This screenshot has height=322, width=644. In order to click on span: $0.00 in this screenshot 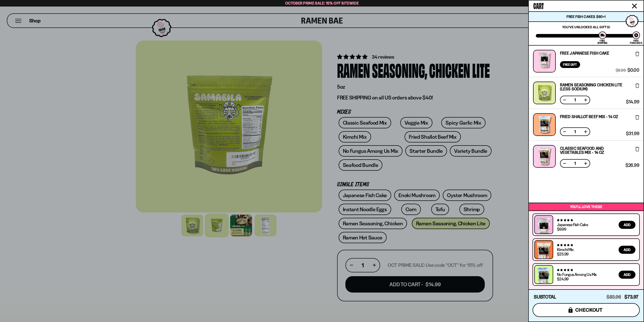, I will do `click(633, 70)`.